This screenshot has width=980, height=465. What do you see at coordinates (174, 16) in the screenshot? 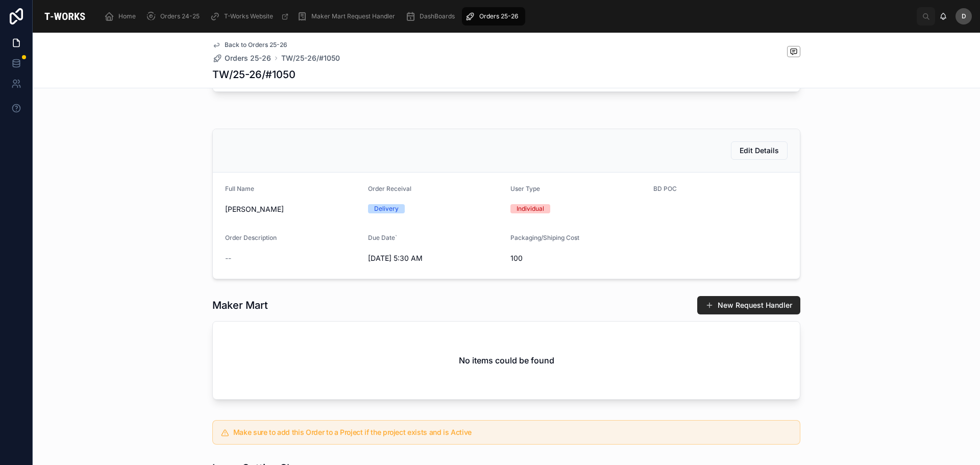
I see `a: Orders 24-25` at bounding box center [174, 16].